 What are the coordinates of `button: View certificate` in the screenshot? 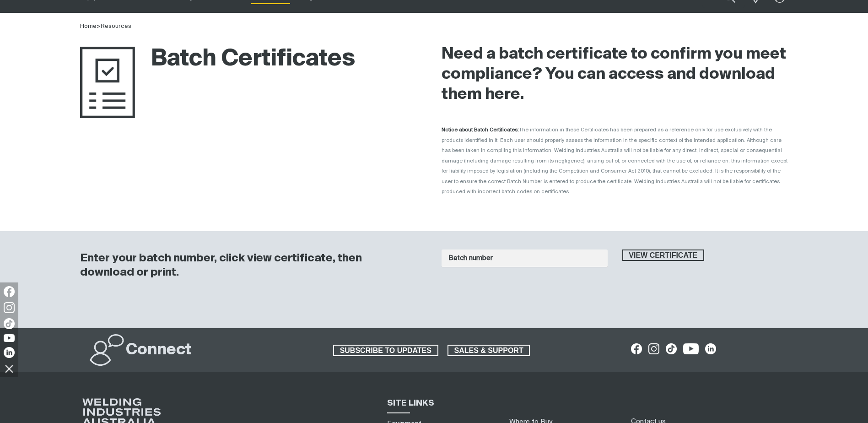 It's located at (664, 255).